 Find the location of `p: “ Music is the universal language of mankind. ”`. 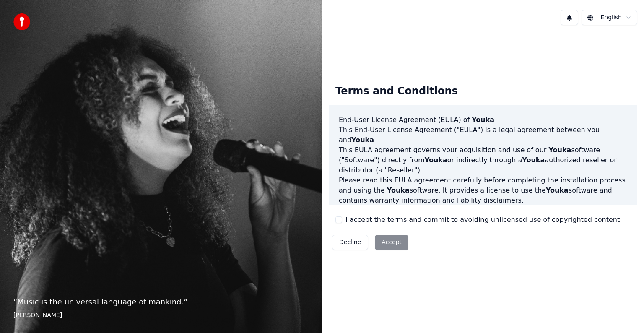

p: “ Music is the universal language of mankind. ” is located at coordinates (161, 302).